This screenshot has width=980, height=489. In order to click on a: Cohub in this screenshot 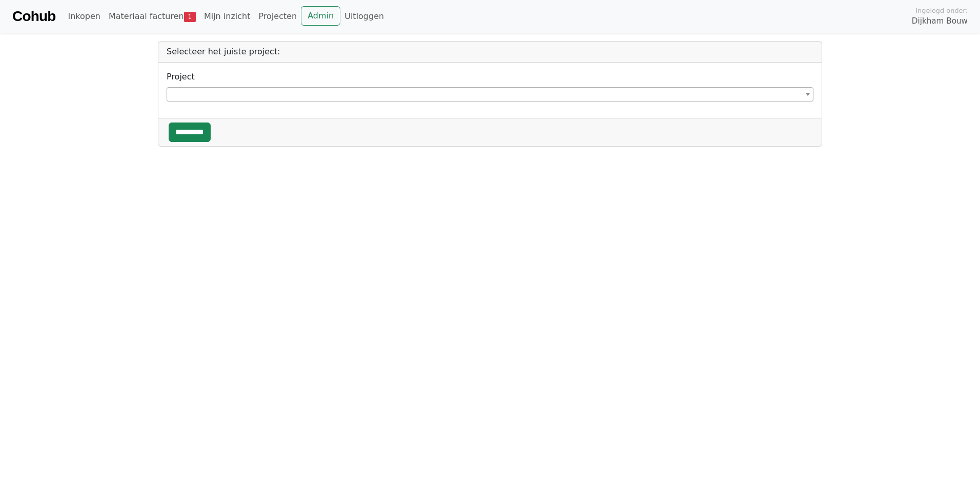, I will do `click(33, 17)`.